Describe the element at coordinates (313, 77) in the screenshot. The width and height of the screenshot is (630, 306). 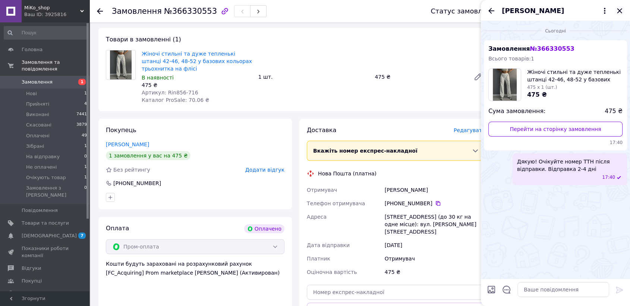
I see `div: 1 шт.` at that location.